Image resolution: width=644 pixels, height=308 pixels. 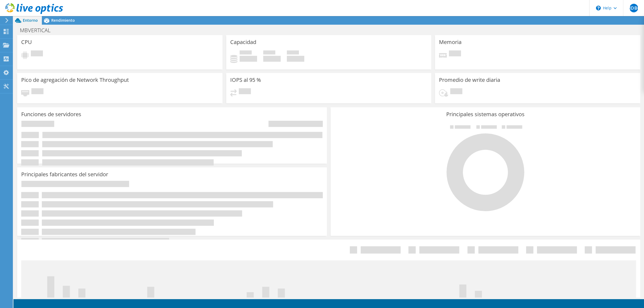 I want to click on span: Used, so click(x=245, y=53).